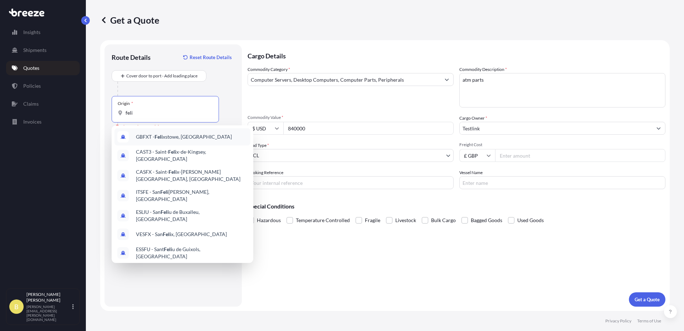  I want to click on span: Used Goods, so click(531, 220).